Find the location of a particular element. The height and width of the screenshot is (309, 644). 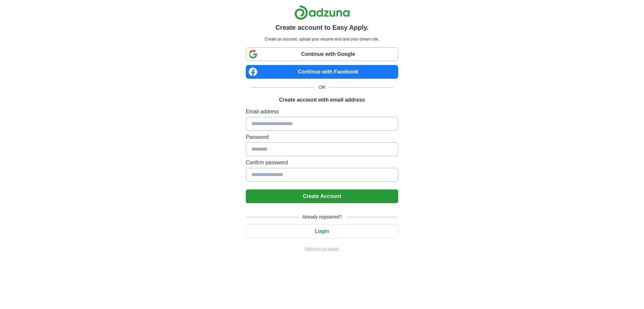

button: Create Account is located at coordinates (322, 196).